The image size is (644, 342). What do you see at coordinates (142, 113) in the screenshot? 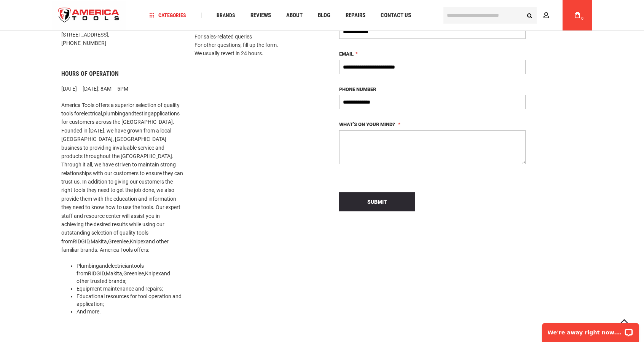
I see `a: testing` at bounding box center [142, 113].